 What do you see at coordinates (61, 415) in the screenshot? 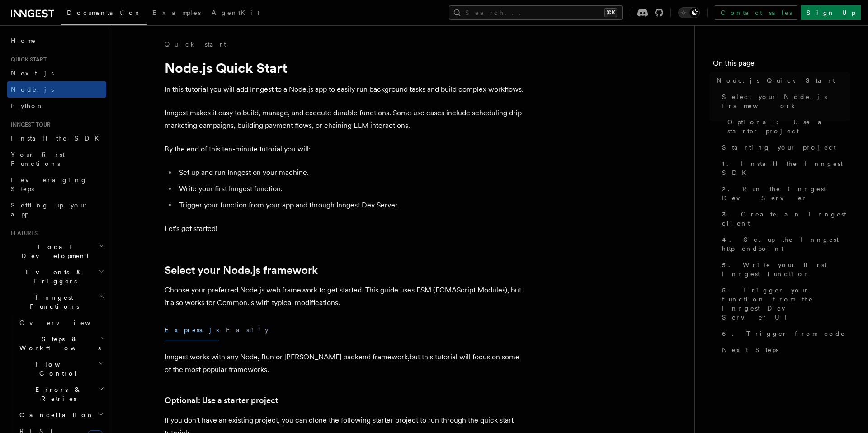
I see `button: Cancellation` at bounding box center [61, 415].